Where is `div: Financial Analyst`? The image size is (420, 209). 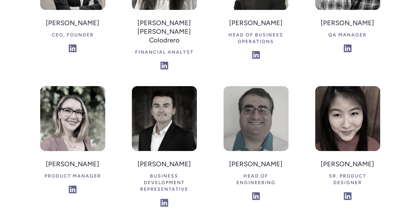
div: Financial Analyst is located at coordinates (164, 52).